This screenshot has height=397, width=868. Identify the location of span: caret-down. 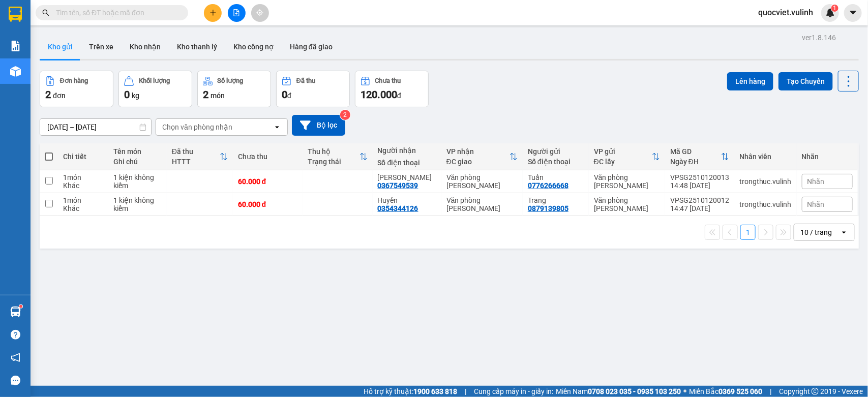
(854, 12).